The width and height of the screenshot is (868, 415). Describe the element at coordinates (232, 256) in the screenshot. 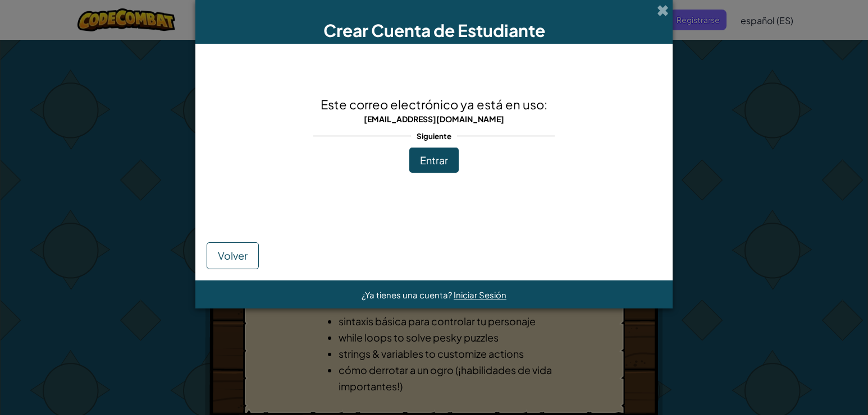

I see `button: Volver` at that location.